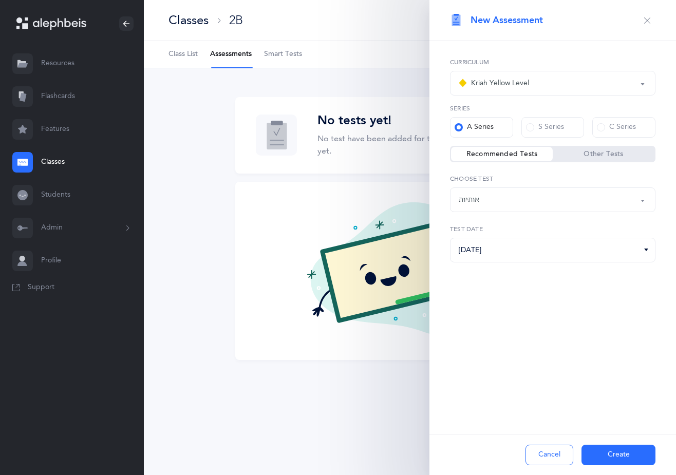  Describe the element at coordinates (494, 83) in the screenshot. I see `div: Kriah Yellow Level` at that location.